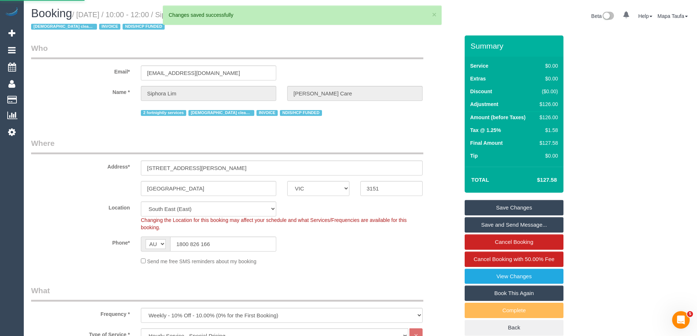  What do you see at coordinates (227, 146) in the screenshot?
I see `legend: Where` at bounding box center [227, 146].